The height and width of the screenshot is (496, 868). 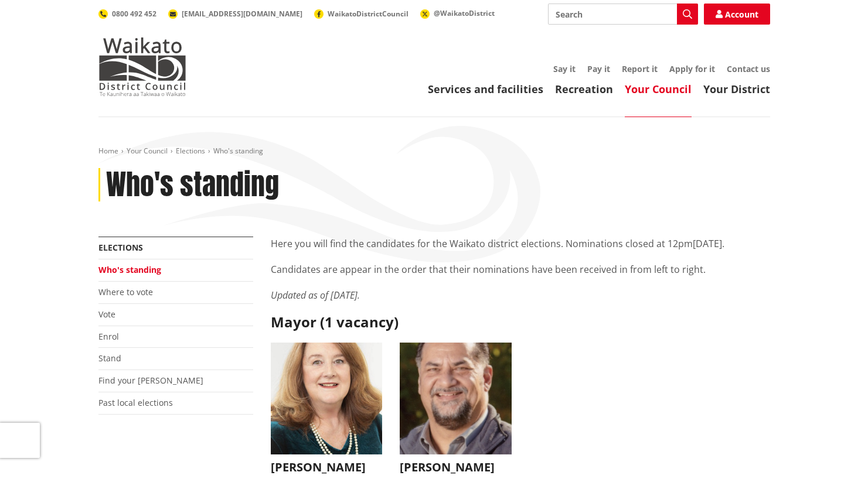 What do you see at coordinates (107, 314) in the screenshot?
I see `a: Vote` at bounding box center [107, 314].